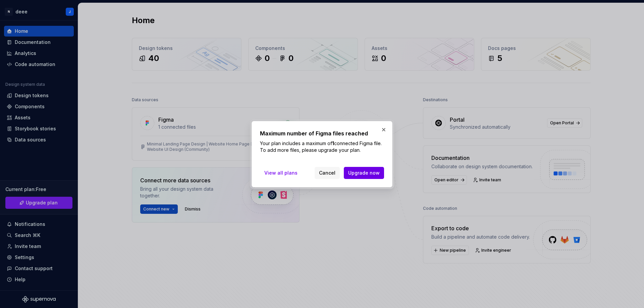 The image size is (644, 308). Describe the element at coordinates (322, 133) in the screenshot. I see `h2: Maximum number of Figma files reached` at that location.